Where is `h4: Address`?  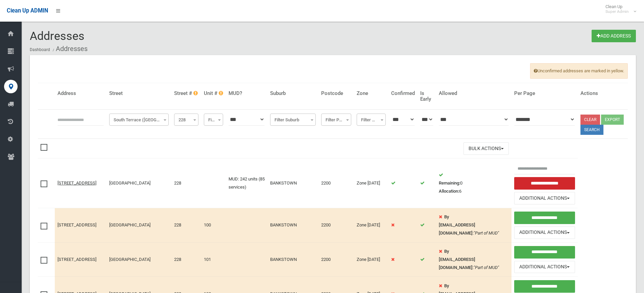 h4: Address is located at coordinates (81, 93).